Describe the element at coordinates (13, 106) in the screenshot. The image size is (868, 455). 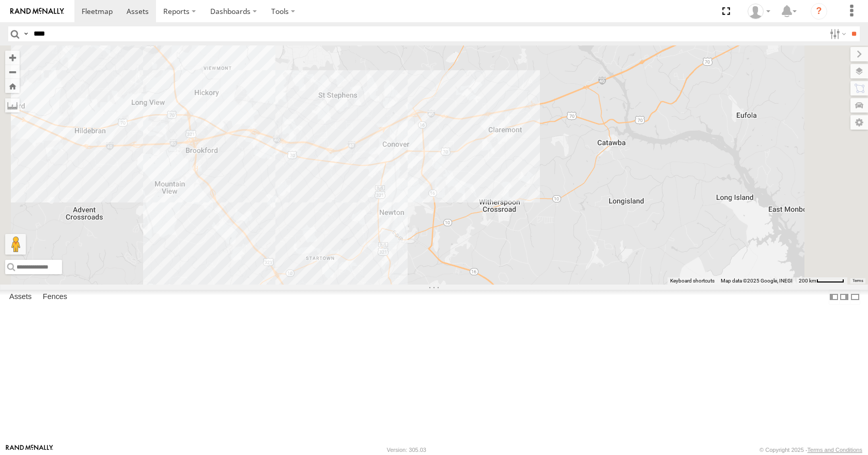
I see `label: Measure` at that location.